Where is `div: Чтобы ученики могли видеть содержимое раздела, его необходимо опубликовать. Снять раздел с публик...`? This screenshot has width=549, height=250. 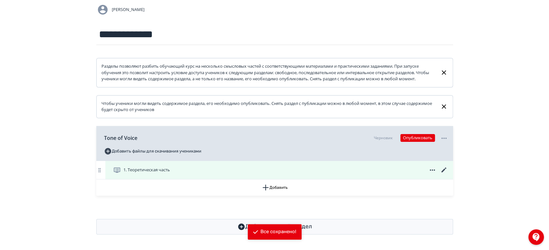
div: Чтобы ученики могли видеть содержимое раздела, его необходимо опубликовать. Снять раздел с публик... is located at coordinates (268, 106).